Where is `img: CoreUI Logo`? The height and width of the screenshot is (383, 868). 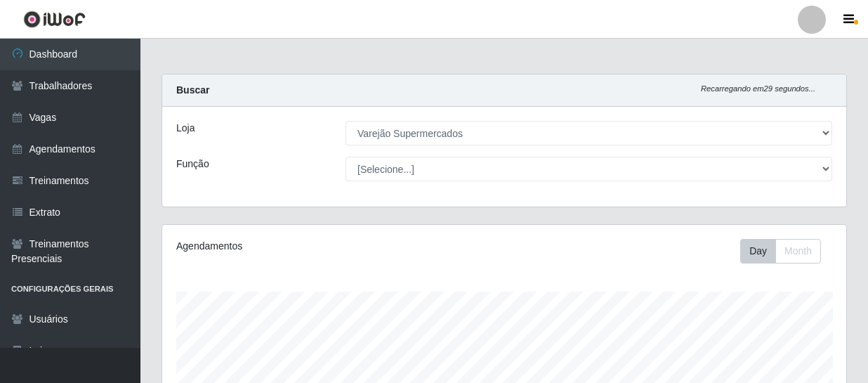
img: CoreUI Logo is located at coordinates (54, 19).